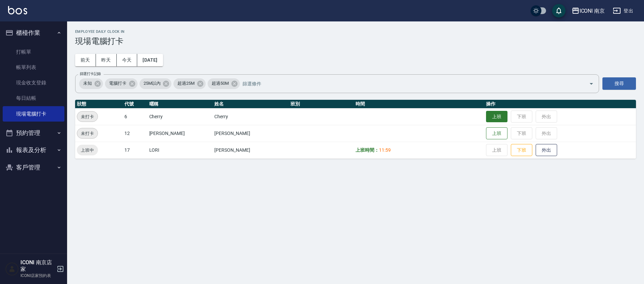 Image resolution: width=644 pixels, height=284 pixels. I want to click on button: 下班, so click(521, 150).